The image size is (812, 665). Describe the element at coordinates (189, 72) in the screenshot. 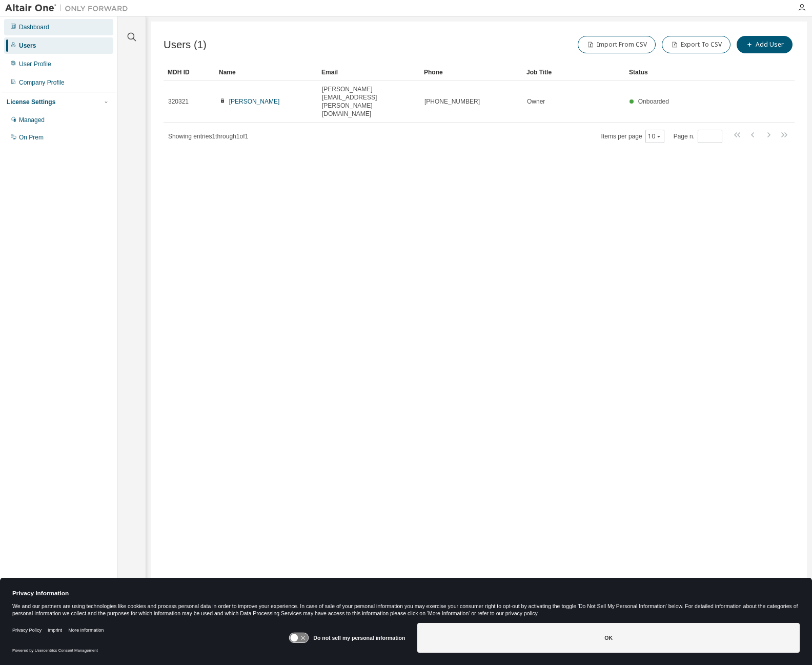

I see `div: MDH ID` at that location.